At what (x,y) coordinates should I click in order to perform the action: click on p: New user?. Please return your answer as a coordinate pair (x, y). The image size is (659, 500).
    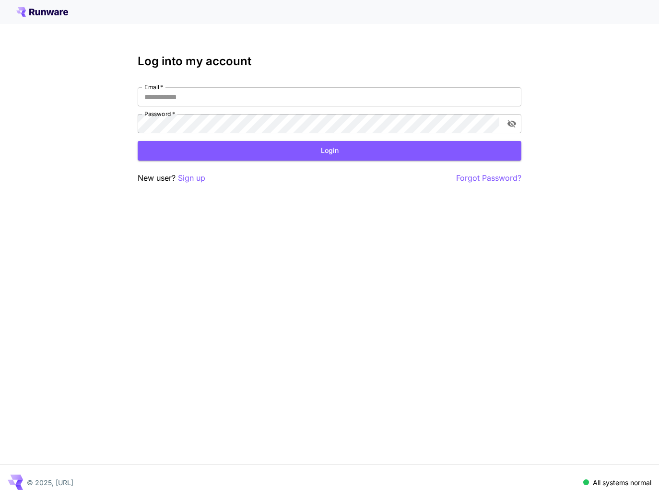
    Looking at the image, I should click on (171, 178).